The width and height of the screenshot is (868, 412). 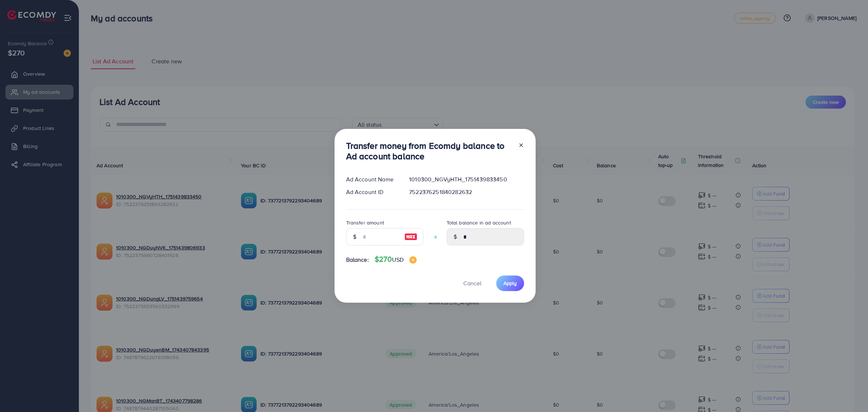 What do you see at coordinates (466, 192) in the screenshot?
I see `div: 7522376251840282632` at bounding box center [466, 192].